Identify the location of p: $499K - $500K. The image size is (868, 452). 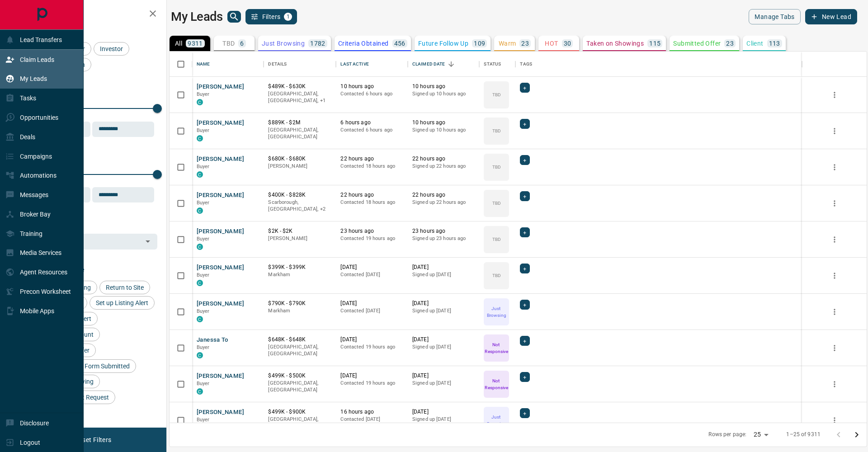
(300, 376).